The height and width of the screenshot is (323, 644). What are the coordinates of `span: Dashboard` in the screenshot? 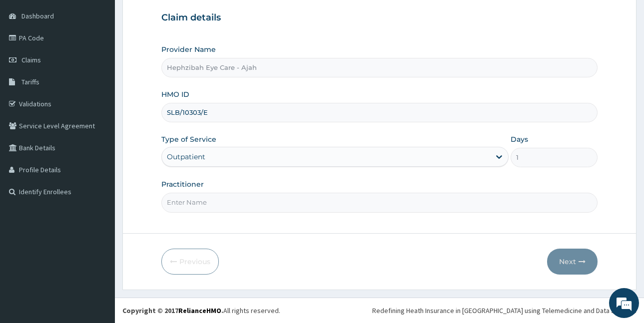 It's located at (37, 16).